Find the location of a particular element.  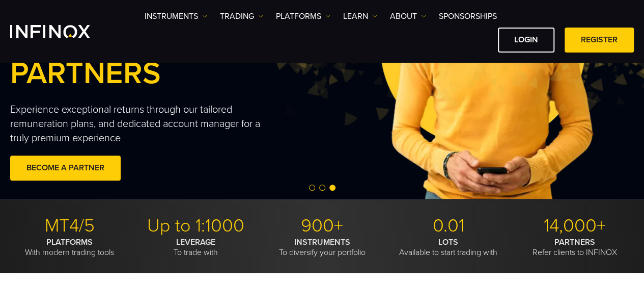

strong: PLATFORMS is located at coordinates (70, 242).